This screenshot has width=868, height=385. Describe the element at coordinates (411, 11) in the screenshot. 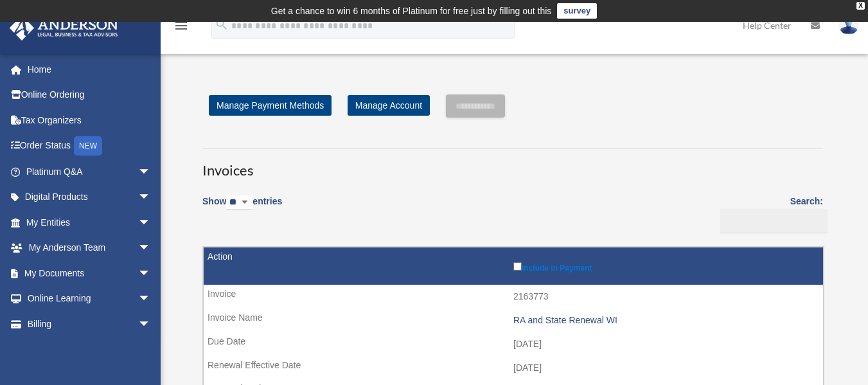

I see `div: Get a chance to win 6 months of Platinum for free just by filling out this` at that location.